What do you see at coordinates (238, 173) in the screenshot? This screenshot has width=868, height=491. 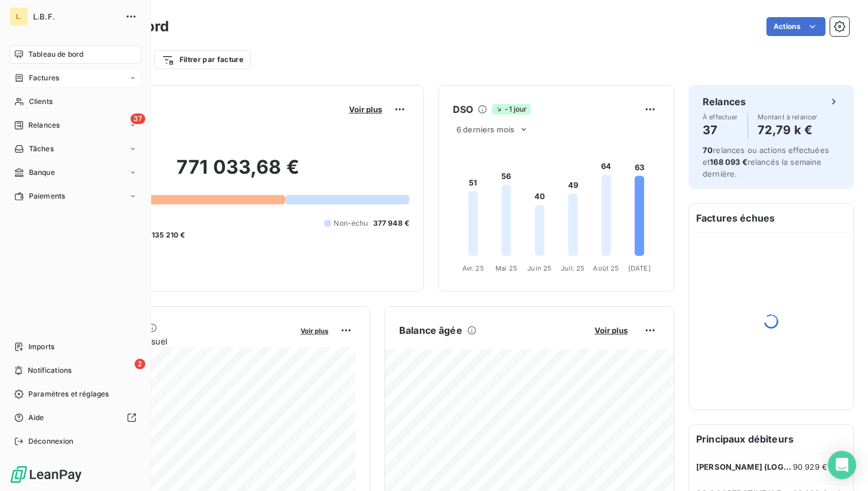 I see `h2: 771 033,68 €` at bounding box center [238, 173].